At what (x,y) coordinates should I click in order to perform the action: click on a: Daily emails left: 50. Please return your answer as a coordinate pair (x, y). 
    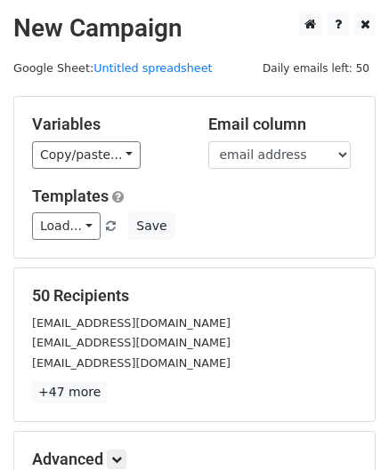
    Looking at the image, I should click on (316, 68).